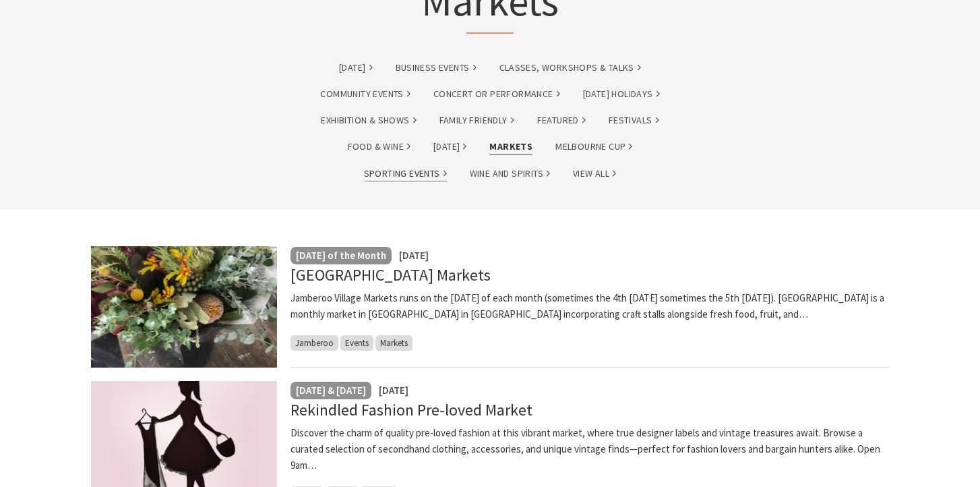 Image resolution: width=980 pixels, height=487 pixels. I want to click on a: Rekindled Fashion Pre-loved Market, so click(411, 409).